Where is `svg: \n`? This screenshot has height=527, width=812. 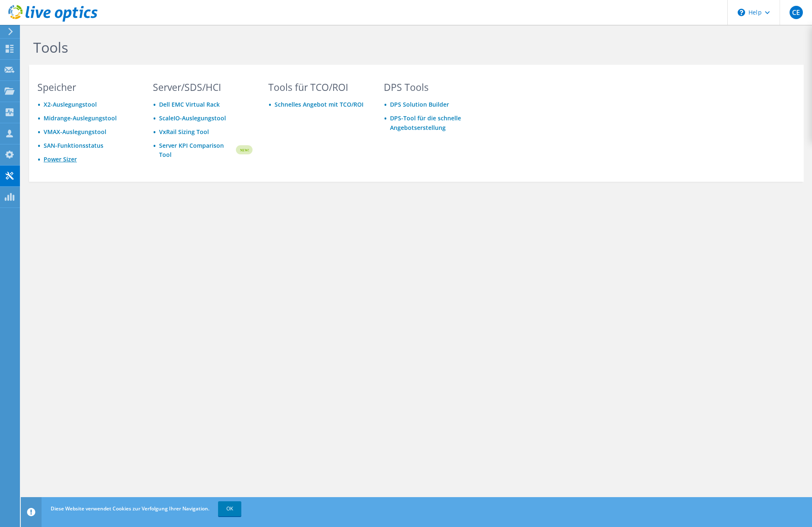 svg: \n is located at coordinates (741, 13).